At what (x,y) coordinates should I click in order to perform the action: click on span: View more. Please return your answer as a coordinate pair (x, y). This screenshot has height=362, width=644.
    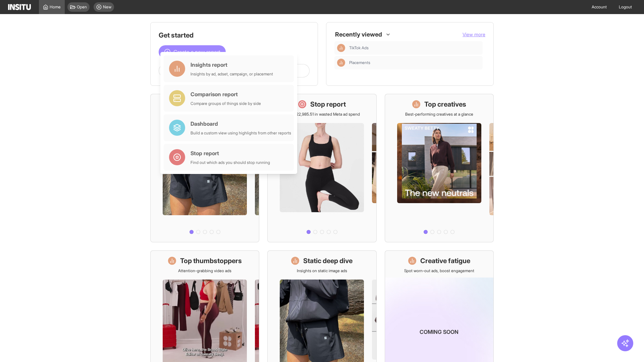
    Looking at the image, I should click on (474, 34).